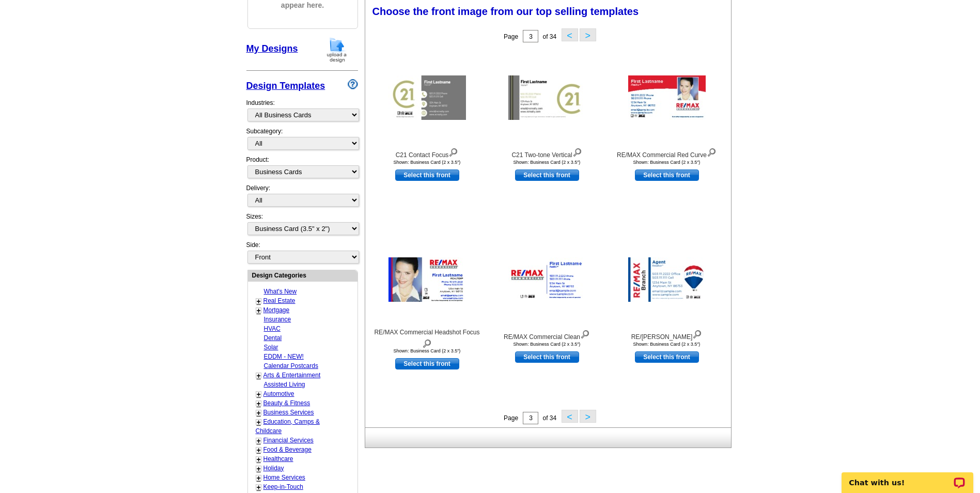 The height and width of the screenshot is (493, 980). What do you see at coordinates (547, 98) in the screenshot?
I see `img: C21 Two-tone Vertical` at bounding box center [547, 98].